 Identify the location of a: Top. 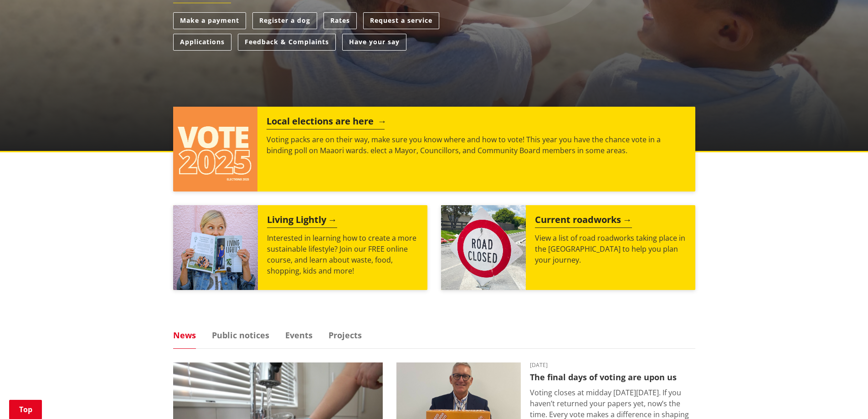
(26, 410).